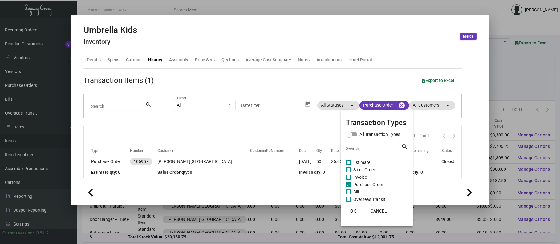 The width and height of the screenshot is (560, 244). What do you see at coordinates (360, 177) in the screenshot?
I see `span: Invoice` at bounding box center [360, 177].